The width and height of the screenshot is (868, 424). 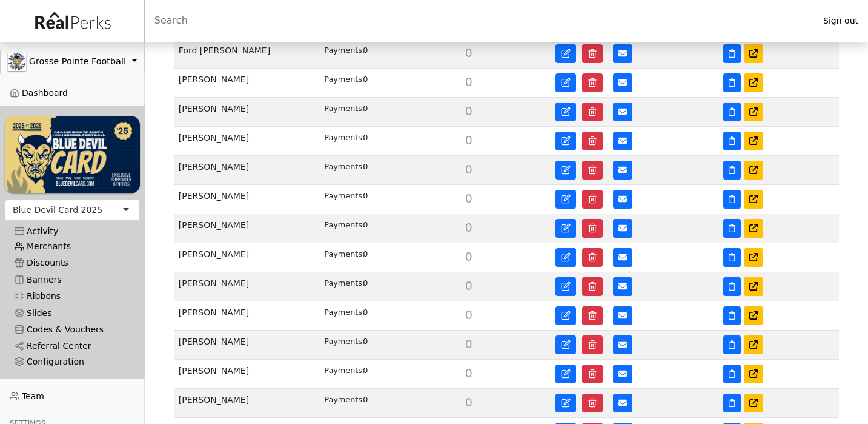 What do you see at coordinates (479, 21) in the screenshot?
I see `input: Search` at bounding box center [479, 21].